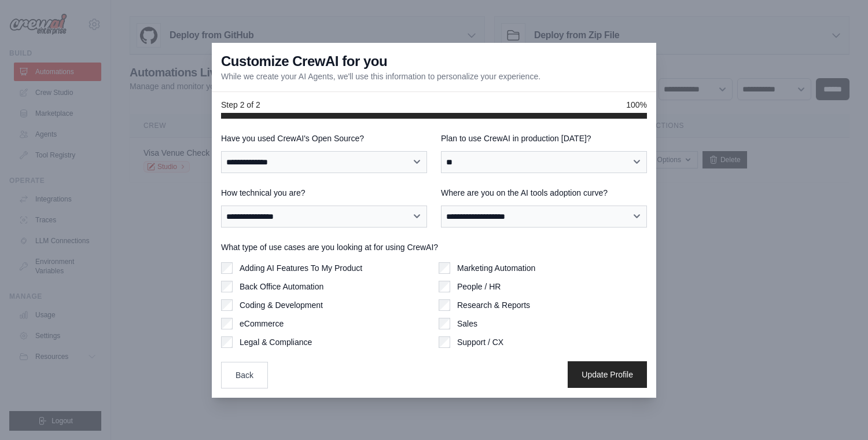 The height and width of the screenshot is (440, 868). What do you see at coordinates (241, 105) in the screenshot?
I see `span: Step 2 of 2` at bounding box center [241, 105].